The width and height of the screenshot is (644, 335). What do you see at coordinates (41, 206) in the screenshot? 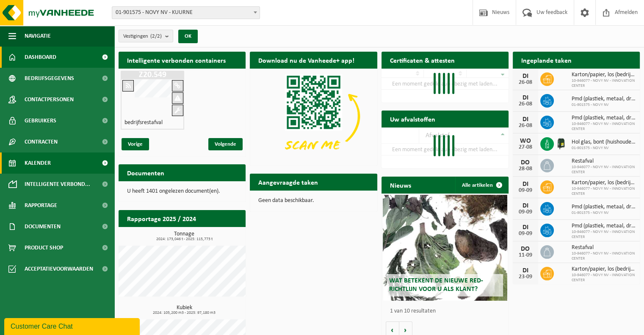
I see `span: Rapportage` at bounding box center [41, 206].